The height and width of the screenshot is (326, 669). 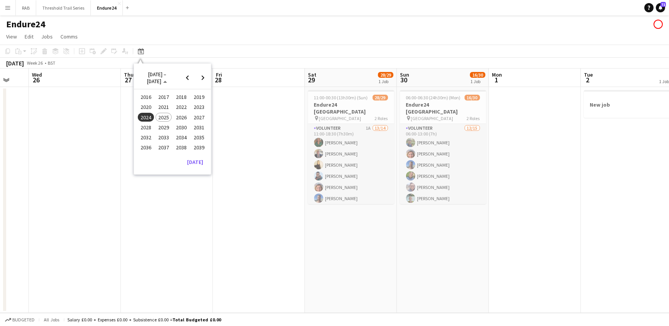 I want to click on button: 2038, so click(x=181, y=147).